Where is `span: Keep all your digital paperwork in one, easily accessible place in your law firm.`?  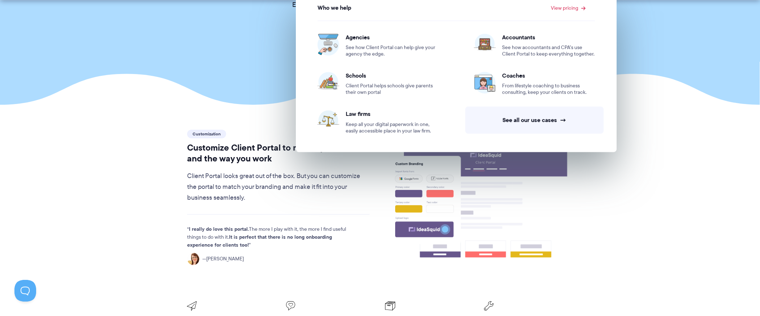 span: Keep all your digital paperwork in one, easily accessible place in your law firm. is located at coordinates (392, 128).